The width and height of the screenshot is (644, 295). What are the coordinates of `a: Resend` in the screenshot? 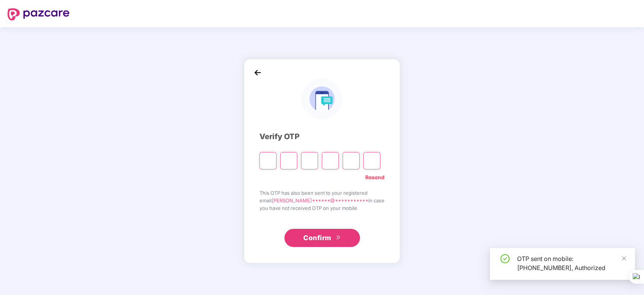 It's located at (375, 177).